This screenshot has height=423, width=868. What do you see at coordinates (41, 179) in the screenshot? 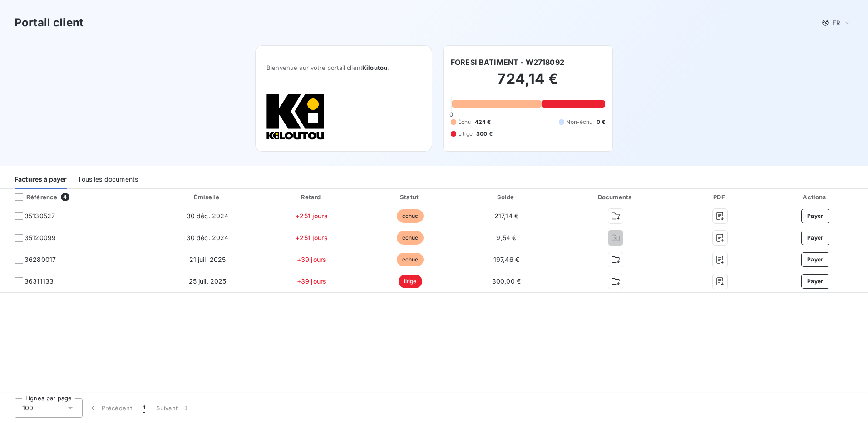
I see `div: Factures à payer` at bounding box center [41, 179].